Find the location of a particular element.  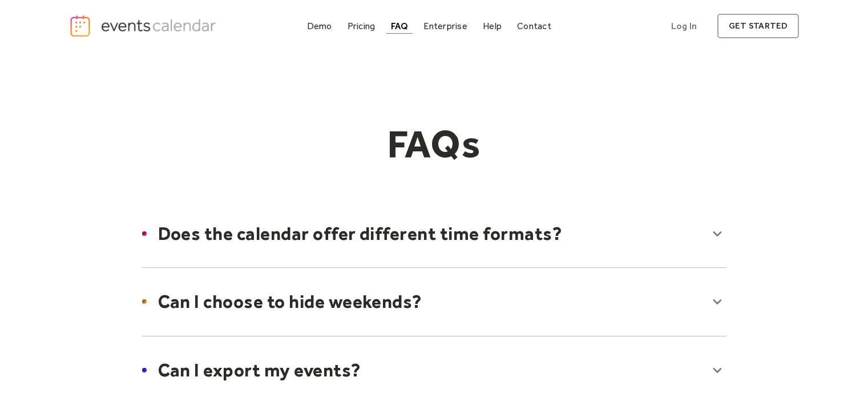

a: Help is located at coordinates (492, 26).